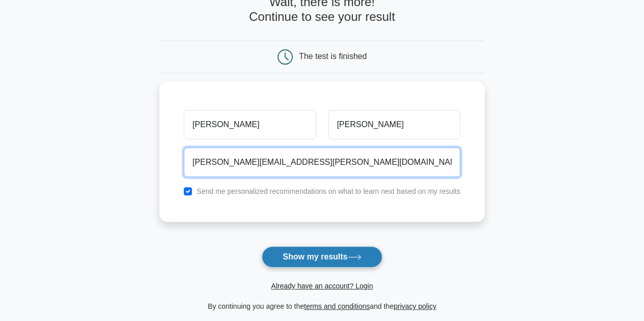 Image resolution: width=644 pixels, height=321 pixels. Describe the element at coordinates (328, 191) in the screenshot. I see `label: Send me personalized recommendations on what to learn next based on my results` at that location.